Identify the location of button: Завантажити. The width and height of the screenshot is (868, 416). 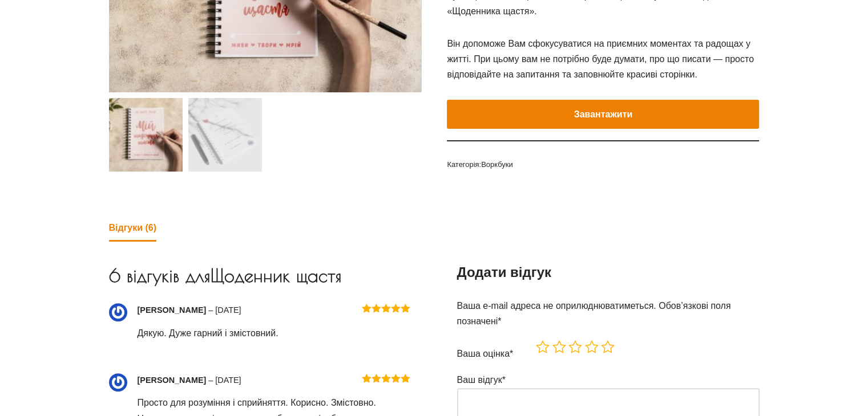
(603, 114).